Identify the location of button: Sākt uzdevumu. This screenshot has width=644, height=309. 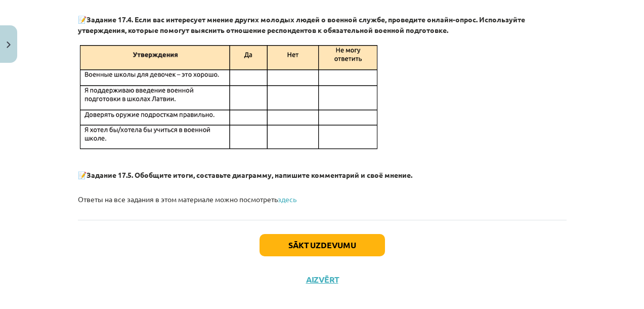
(322, 245).